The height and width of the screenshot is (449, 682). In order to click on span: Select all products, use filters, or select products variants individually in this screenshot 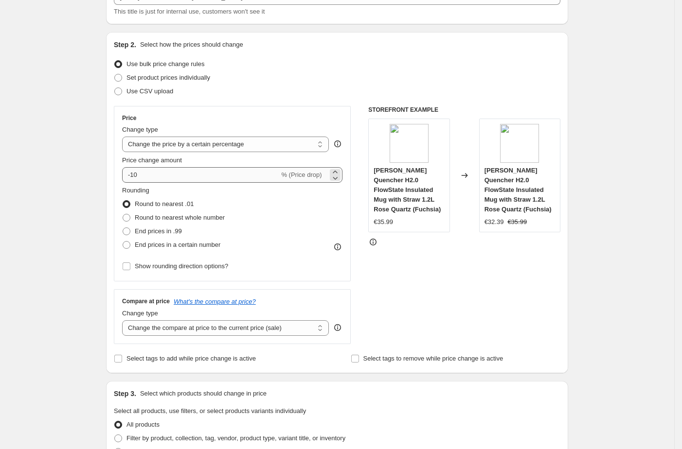, I will do `click(210, 411)`.